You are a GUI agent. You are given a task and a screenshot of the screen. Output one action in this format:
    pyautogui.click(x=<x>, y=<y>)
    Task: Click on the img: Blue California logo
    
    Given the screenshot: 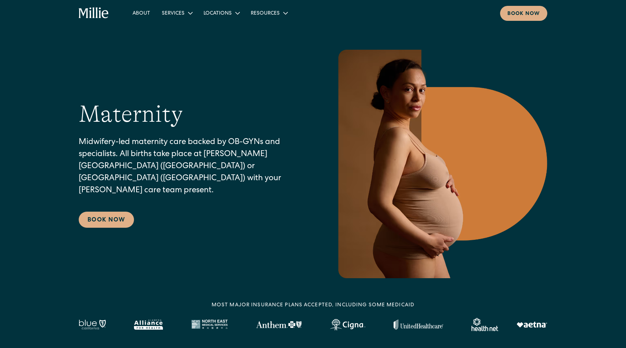 What is the action you would take?
    pyautogui.click(x=92, y=325)
    